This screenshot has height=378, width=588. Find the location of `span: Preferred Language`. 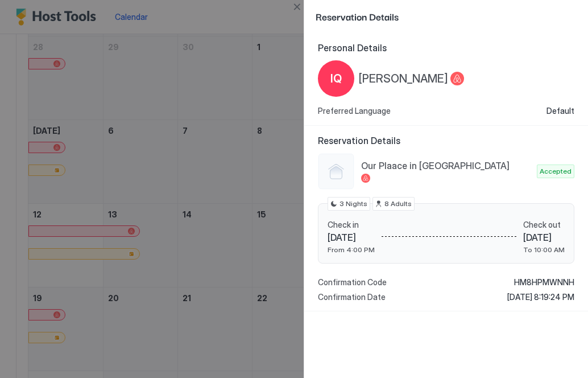

span: Preferred Language is located at coordinates (355, 111).